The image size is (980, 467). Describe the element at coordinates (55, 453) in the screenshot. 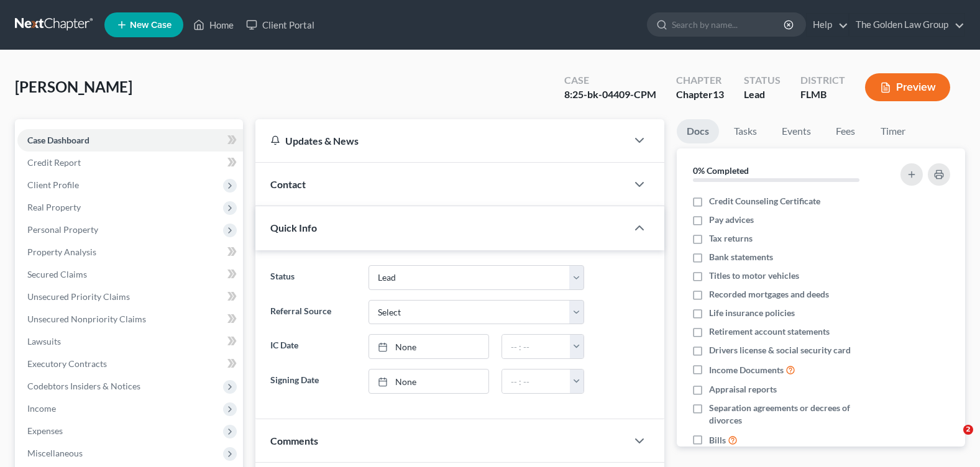

I see `span: Miscellaneous` at that location.